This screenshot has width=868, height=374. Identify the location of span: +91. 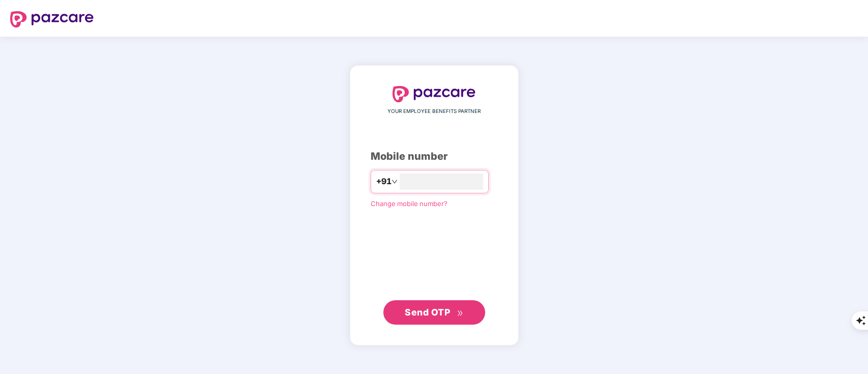
(384, 181).